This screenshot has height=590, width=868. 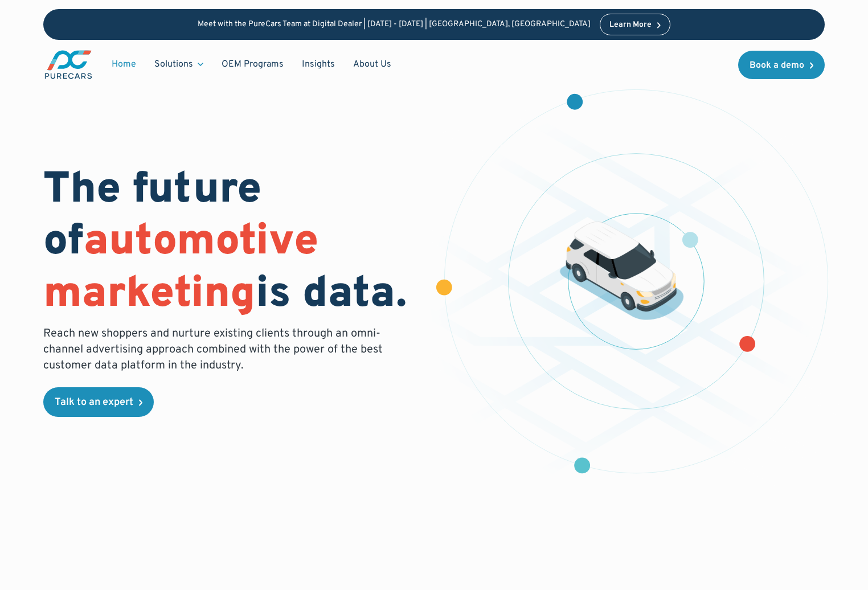 I want to click on a: Book a demo, so click(x=781, y=65).